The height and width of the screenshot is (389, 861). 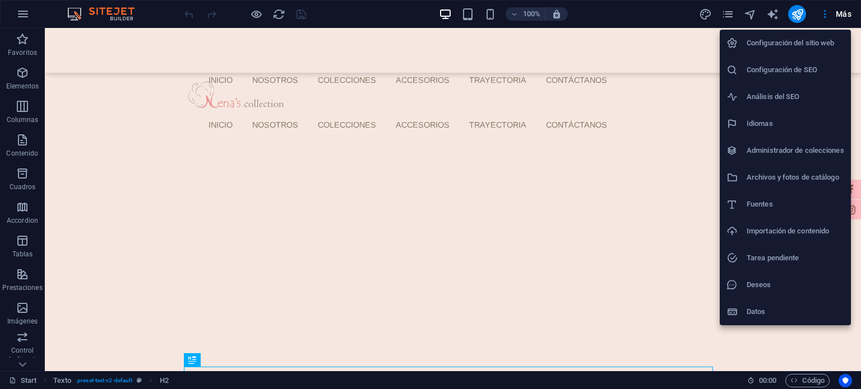 What do you see at coordinates (795, 285) in the screenshot?
I see `h6: Deseos` at bounding box center [795, 285].